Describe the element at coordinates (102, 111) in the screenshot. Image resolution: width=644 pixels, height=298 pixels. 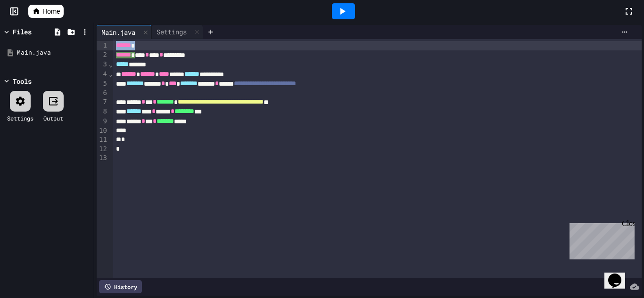
I see `div: 8` at that location.